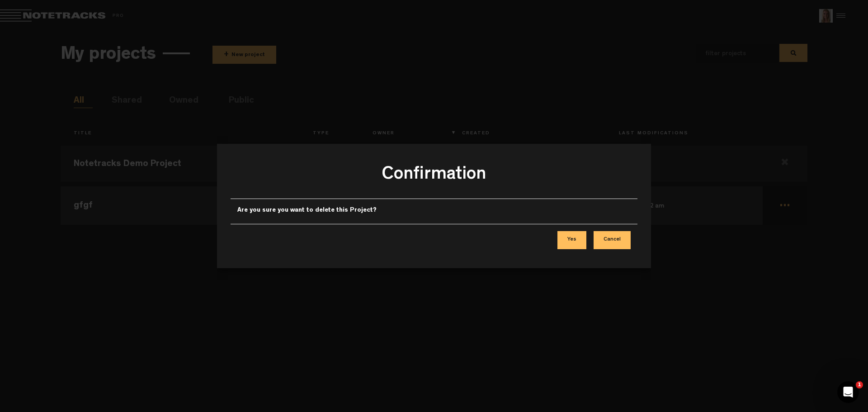  I want to click on button: Cancel, so click(612, 240).